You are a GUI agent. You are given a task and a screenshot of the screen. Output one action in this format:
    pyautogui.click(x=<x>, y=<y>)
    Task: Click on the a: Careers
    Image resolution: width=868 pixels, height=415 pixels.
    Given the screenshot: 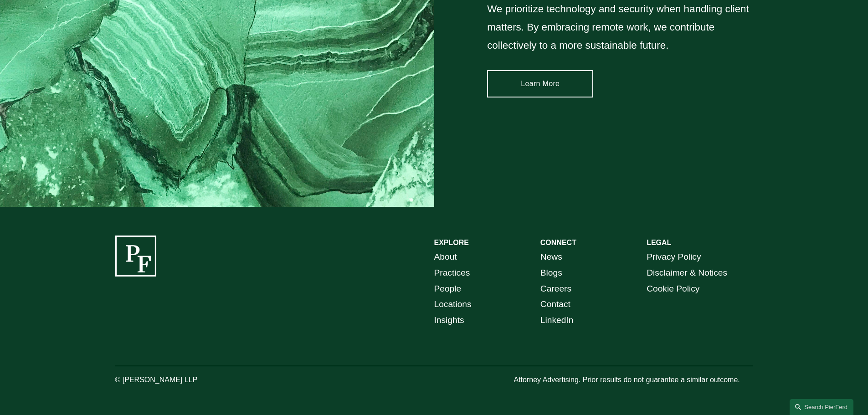 What is the action you would take?
    pyautogui.click(x=556, y=289)
    